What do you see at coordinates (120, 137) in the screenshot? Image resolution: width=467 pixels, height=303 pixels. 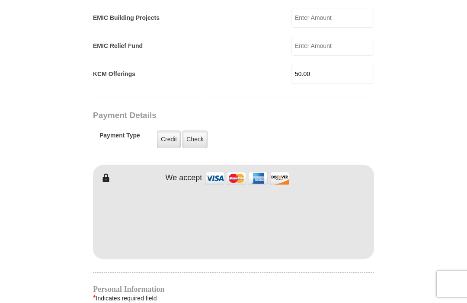 I see `h5: Payment Type` at bounding box center [120, 137].